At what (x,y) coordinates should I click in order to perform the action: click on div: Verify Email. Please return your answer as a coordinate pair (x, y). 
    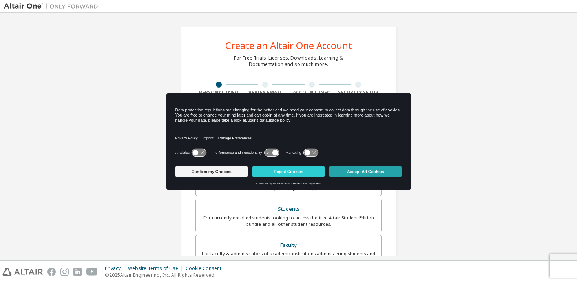
    Looking at the image, I should click on (265, 93).